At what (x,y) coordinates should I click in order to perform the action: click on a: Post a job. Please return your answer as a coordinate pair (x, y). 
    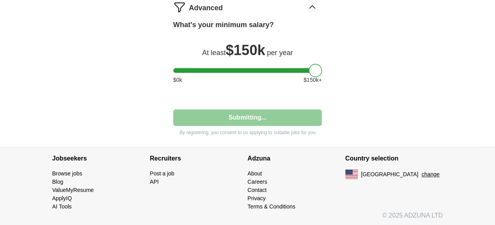
    Looking at the image, I should click on (162, 174).